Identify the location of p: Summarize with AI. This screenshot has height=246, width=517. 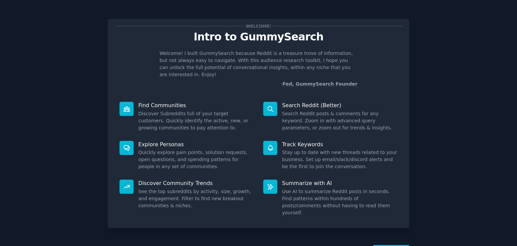
(340, 183).